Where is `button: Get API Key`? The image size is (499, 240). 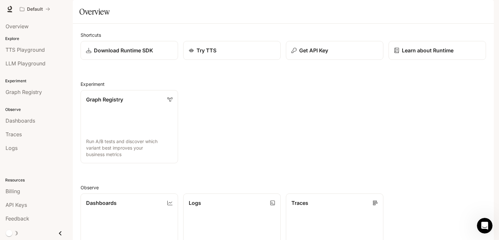
button: Get API Key is located at coordinates (335, 50).